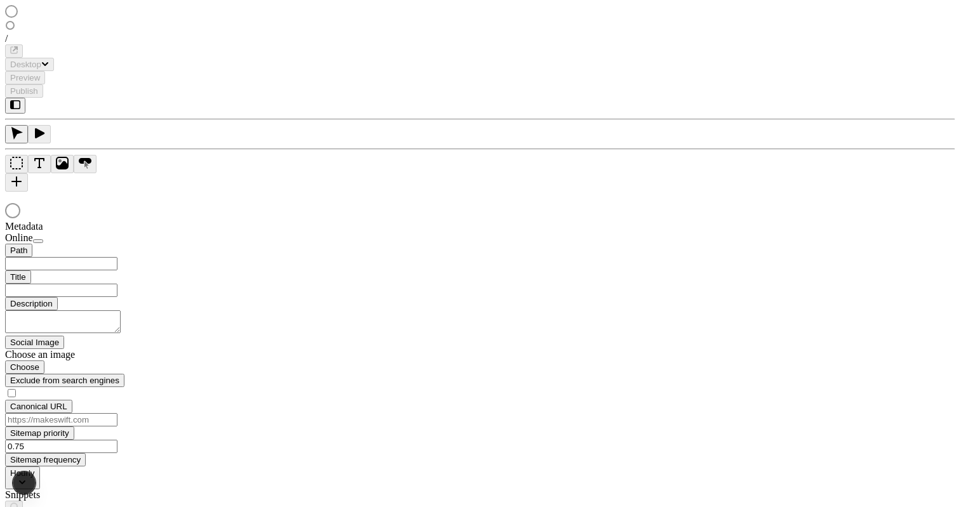 The height and width of the screenshot is (507, 960). I want to click on button: Hourly, so click(22, 478).